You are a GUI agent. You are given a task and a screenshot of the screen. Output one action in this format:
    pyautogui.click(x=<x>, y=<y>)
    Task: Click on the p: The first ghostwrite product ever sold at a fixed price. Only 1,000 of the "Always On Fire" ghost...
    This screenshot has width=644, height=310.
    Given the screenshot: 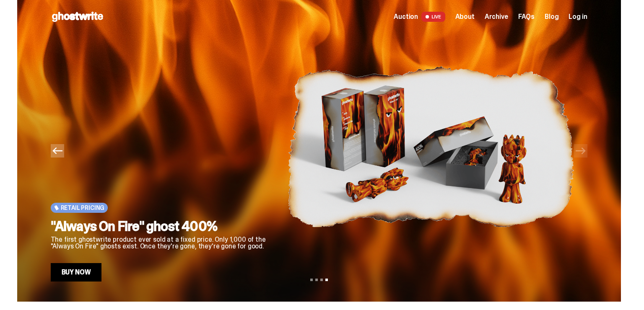 What is the action you would take?
    pyautogui.click(x=162, y=243)
    